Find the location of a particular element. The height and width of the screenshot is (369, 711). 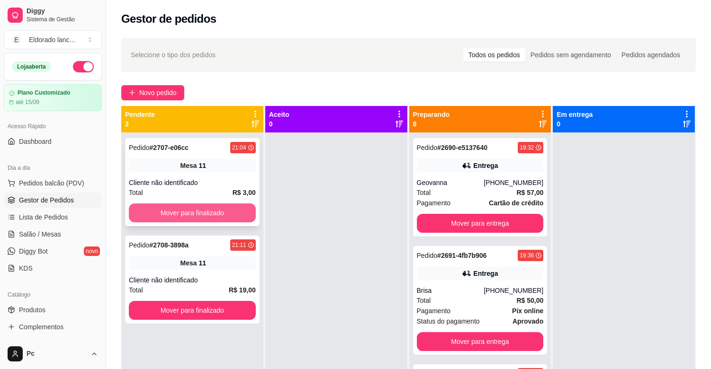

div: Eldorado lanc ... is located at coordinates (52, 40).